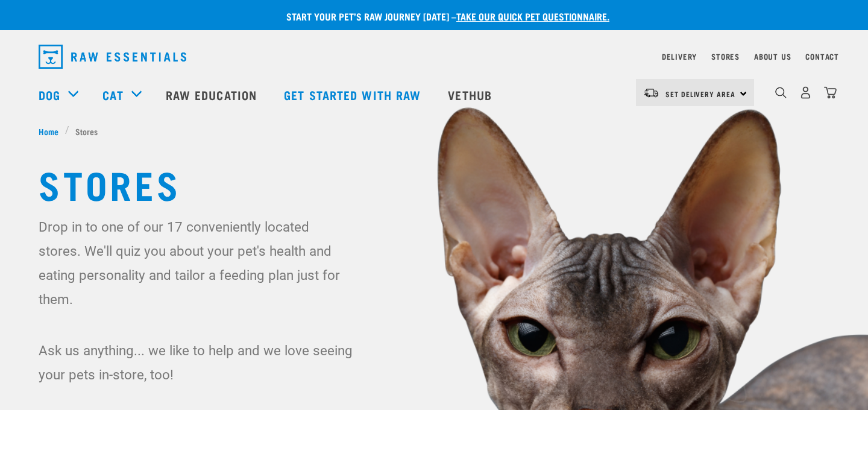 The height and width of the screenshot is (459, 868). I want to click on img: home-icon@2x.png, so click(830, 92).